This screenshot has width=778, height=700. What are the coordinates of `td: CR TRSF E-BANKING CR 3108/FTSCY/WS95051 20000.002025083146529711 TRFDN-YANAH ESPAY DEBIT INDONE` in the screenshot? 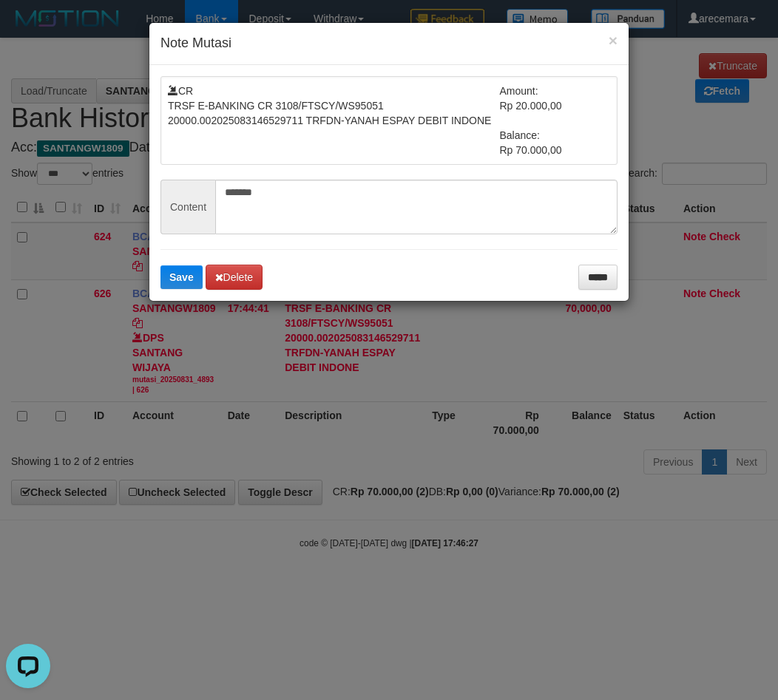 It's located at (334, 121).